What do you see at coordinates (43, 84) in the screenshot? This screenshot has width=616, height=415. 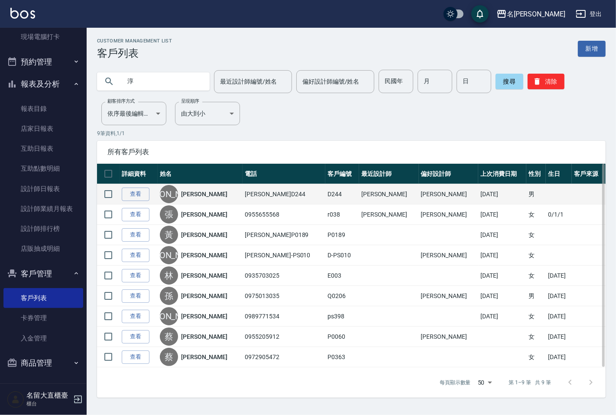 I see `button: 報表及分析` at bounding box center [43, 84].